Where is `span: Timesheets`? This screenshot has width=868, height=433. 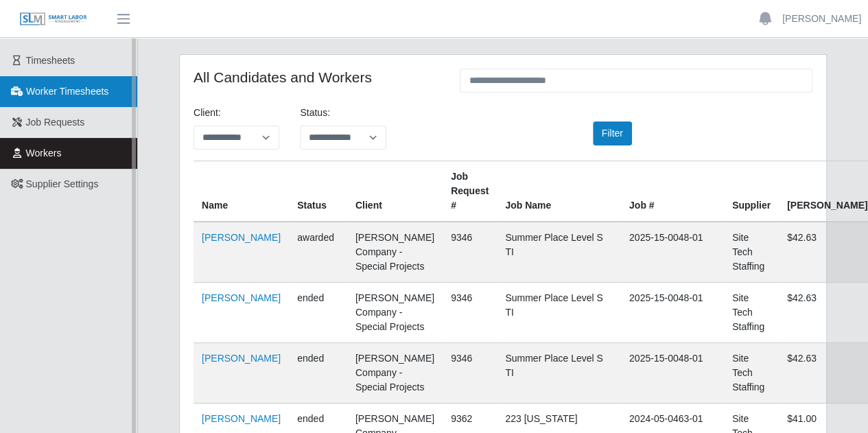 span: Timesheets is located at coordinates (51, 60).